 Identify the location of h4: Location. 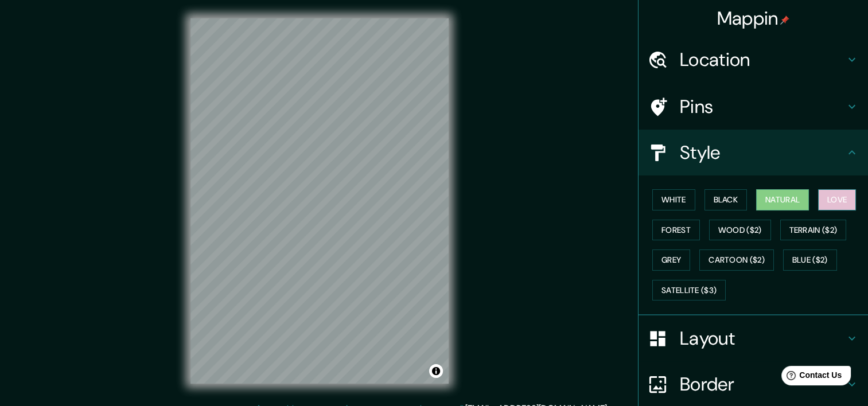
(763, 60).